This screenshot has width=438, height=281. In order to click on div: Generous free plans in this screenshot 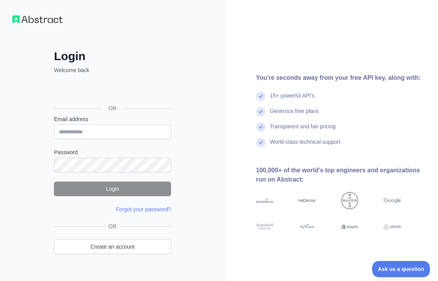, I will do `click(294, 115)`.